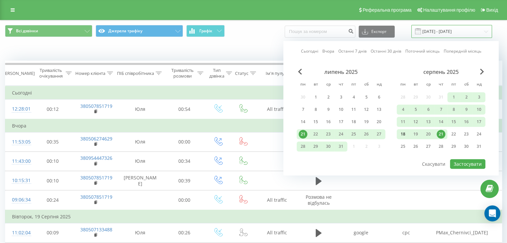 The height and width of the screenshot is (243, 507). Describe the element at coordinates (379, 122) in the screenshot. I see `div: нд 20 лип 2025 р.` at that location.